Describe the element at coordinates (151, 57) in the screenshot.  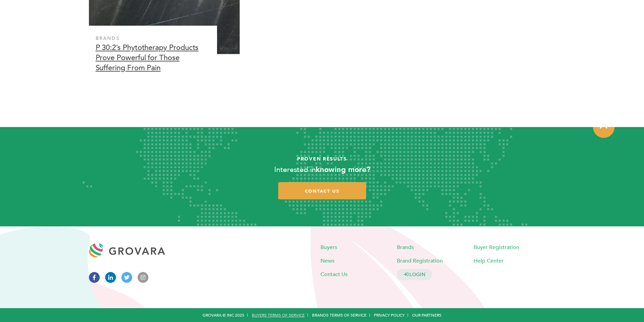
I see `a: P 30:2’s Phytotherapy Products Prove Powerful for Those Suffering From Pain` at that location.